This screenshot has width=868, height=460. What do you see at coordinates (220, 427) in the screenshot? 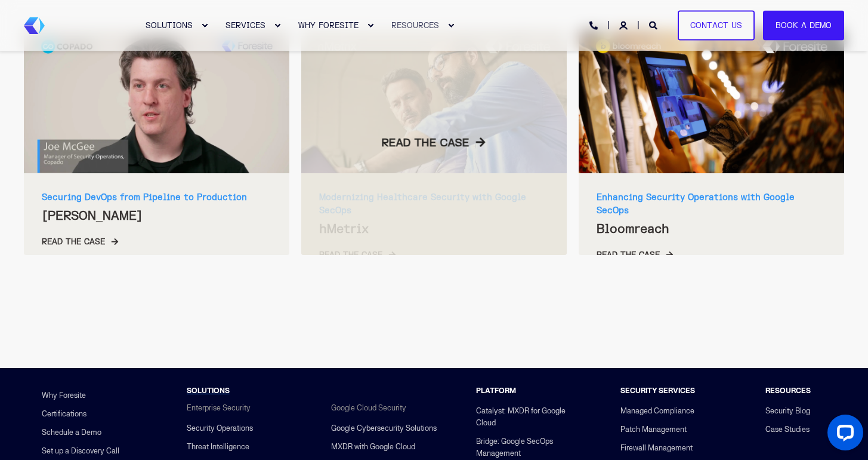
I see `a: Security Operations` at bounding box center [220, 427].